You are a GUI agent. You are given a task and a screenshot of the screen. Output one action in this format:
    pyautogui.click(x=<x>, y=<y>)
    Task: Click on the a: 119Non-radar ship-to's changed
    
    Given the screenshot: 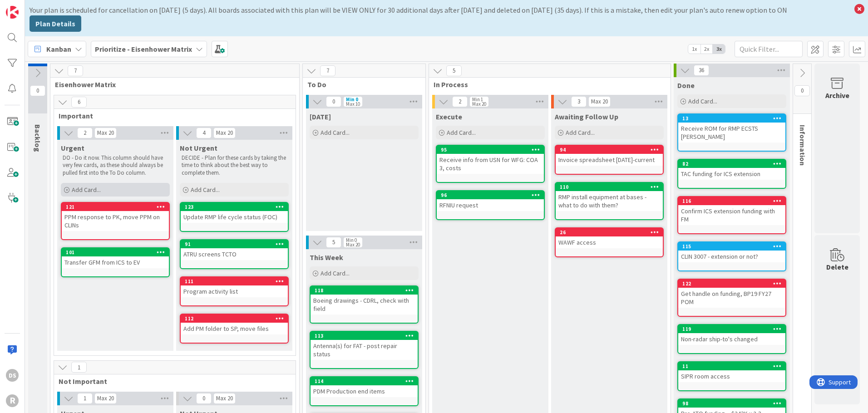 What is the action you would take?
    pyautogui.click(x=732, y=339)
    